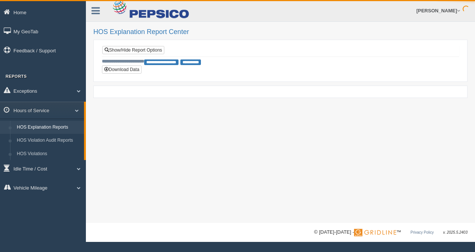  I want to click on a: HOS Explanation Reports, so click(49, 127).